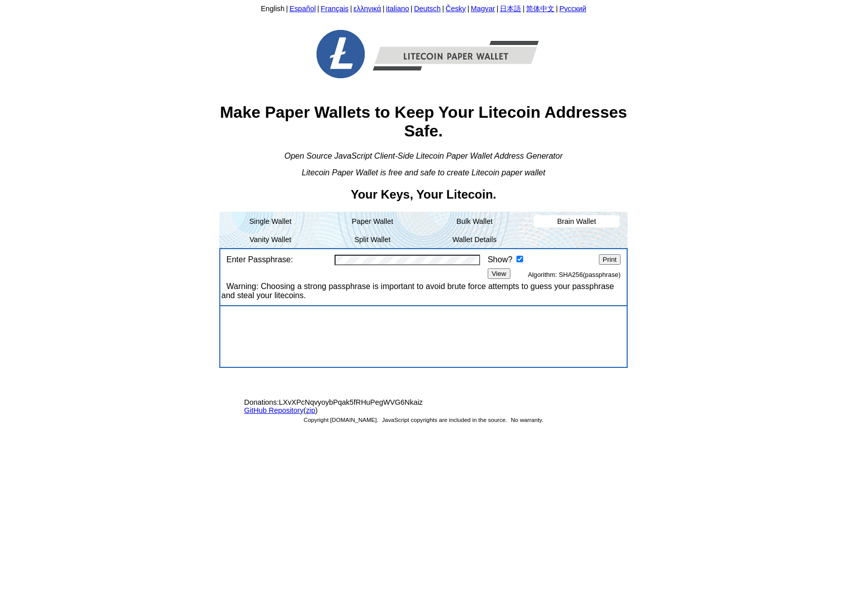  Describe the element at coordinates (424, 156) in the screenshot. I see `div: Open Source JavaScript Client-Side Litecoin Paper Wallet Address Generator` at that location.